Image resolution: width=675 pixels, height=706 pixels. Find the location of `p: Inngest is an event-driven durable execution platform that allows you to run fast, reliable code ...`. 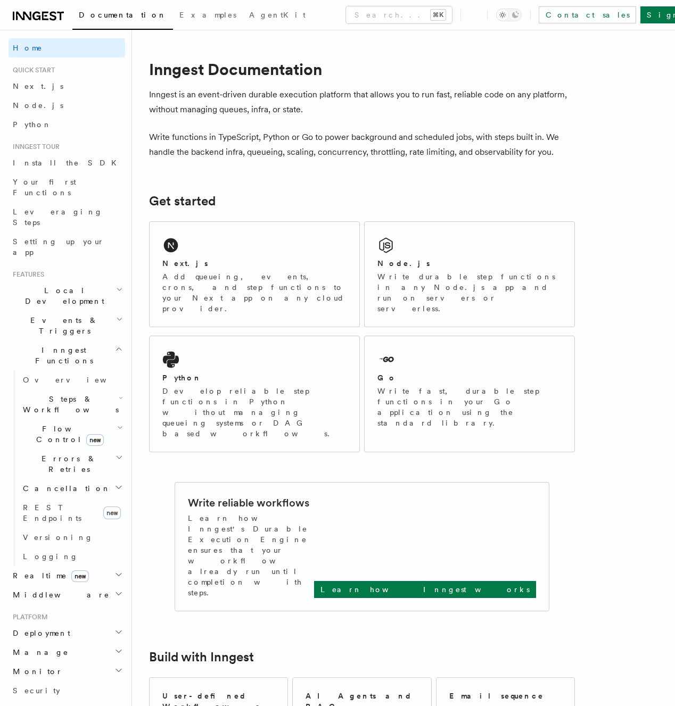

p: Inngest is an event-driven durable execution platform that allows you to run fast, reliable code ... is located at coordinates (362, 102).